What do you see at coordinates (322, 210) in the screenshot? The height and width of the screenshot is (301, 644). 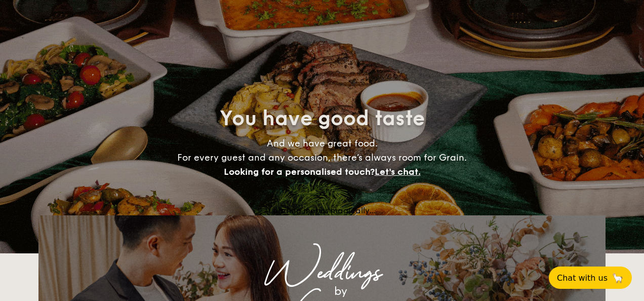 I see `div: Loading menus magically...` at bounding box center [322, 210].